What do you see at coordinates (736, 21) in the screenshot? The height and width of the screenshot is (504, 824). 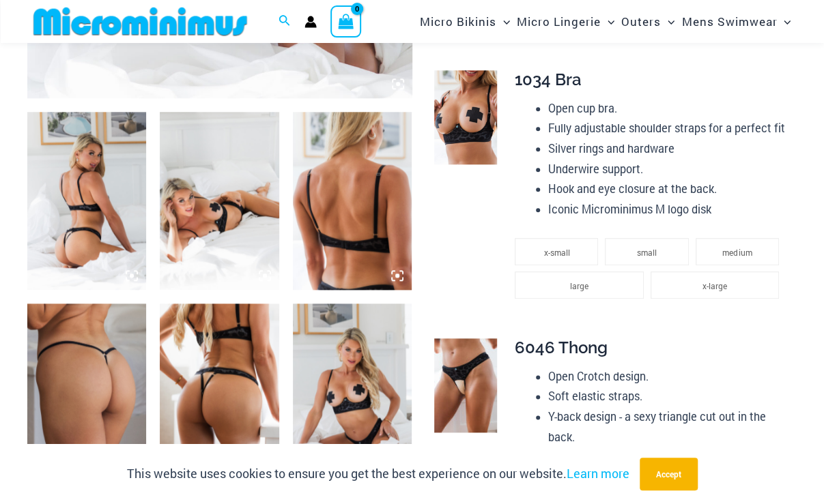 I see `a: Mens SwimwearMenu ToggleMenu Toggle` at bounding box center [736, 21].